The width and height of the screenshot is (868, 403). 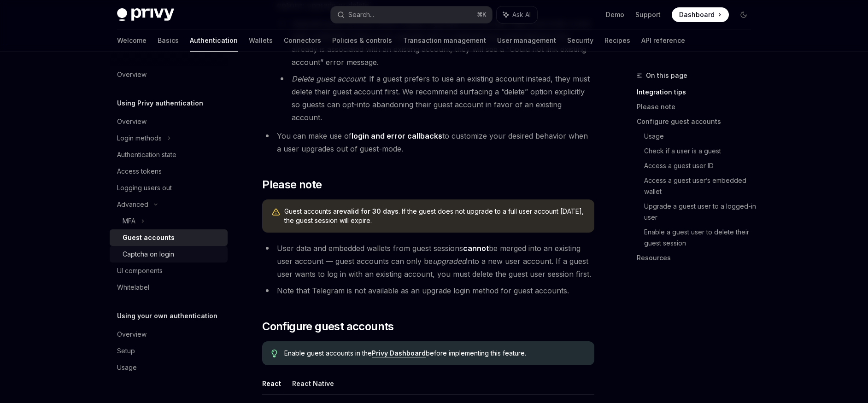 What do you see at coordinates (701, 151) in the screenshot?
I see `a: Check if a user is a guest` at bounding box center [701, 151].